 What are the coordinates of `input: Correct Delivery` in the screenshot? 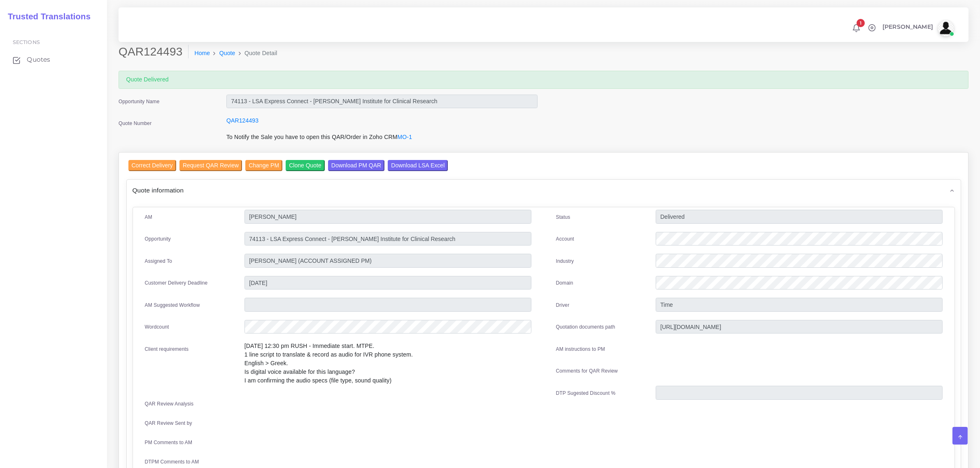 It's located at (152, 166).